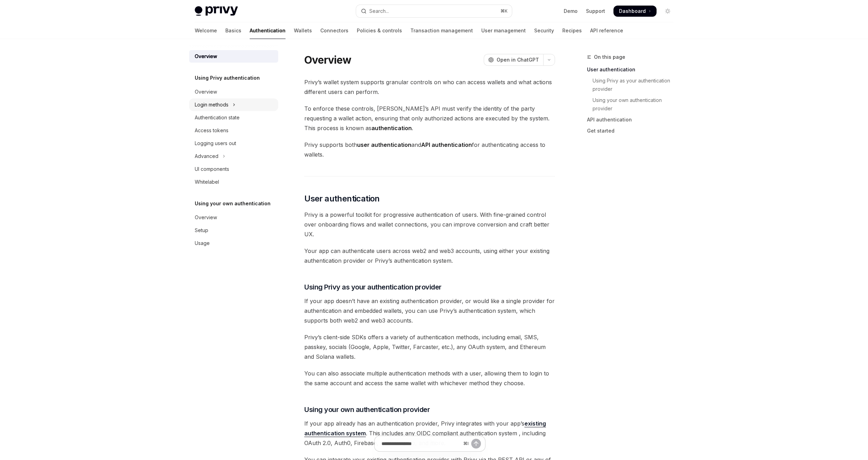 The image size is (868, 460). I want to click on input: Ask a question..., so click(421, 444).